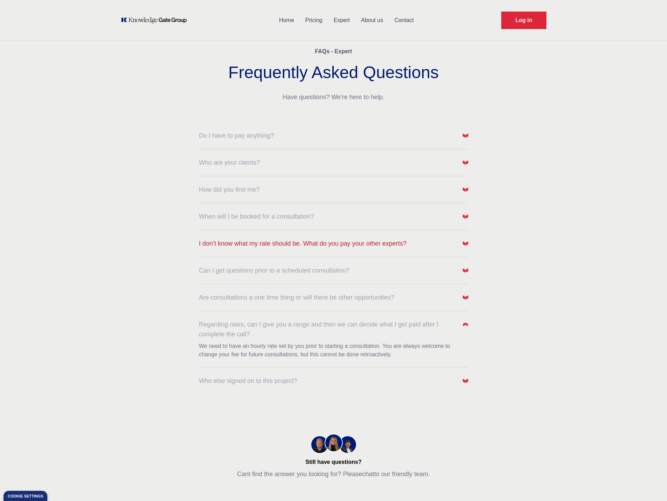  What do you see at coordinates (257, 217) in the screenshot?
I see `span: When will I be booked for a consultation?` at bounding box center [257, 217].